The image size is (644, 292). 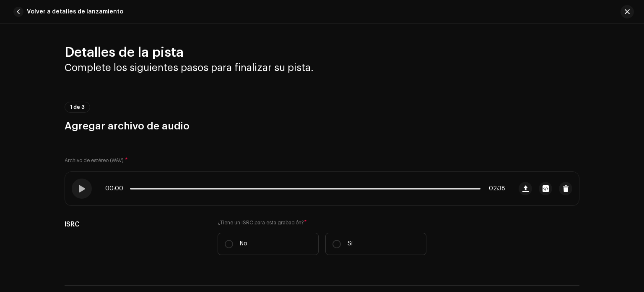 I want to click on p: Sí, so click(x=350, y=243).